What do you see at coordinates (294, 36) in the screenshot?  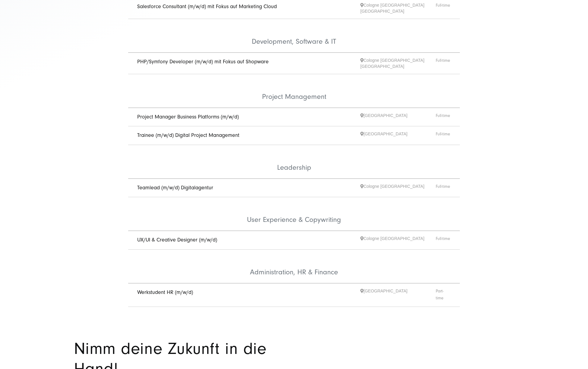 I see `li: Development, Software & IT` at bounding box center [294, 36].